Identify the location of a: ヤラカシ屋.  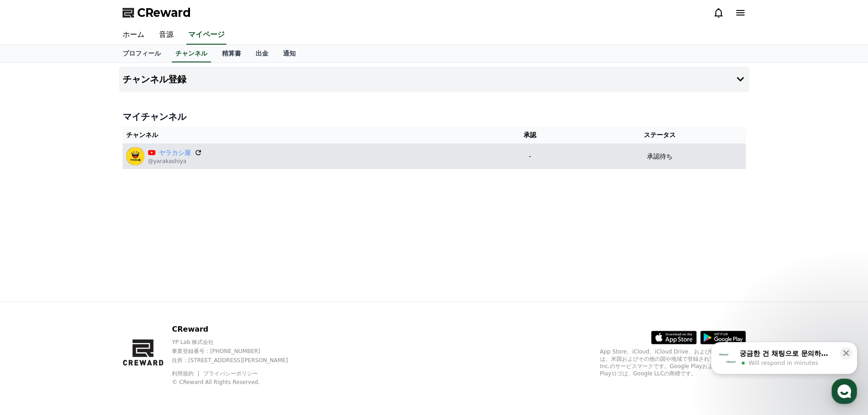
(175, 153).